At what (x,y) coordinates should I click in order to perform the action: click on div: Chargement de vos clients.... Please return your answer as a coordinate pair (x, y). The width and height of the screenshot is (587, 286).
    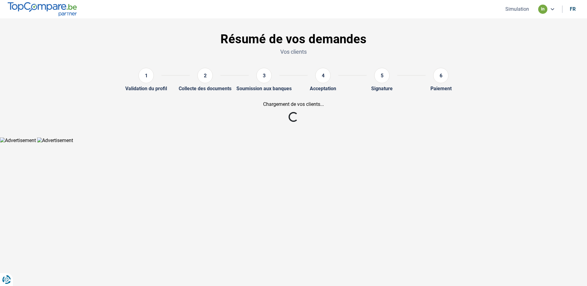
    Looking at the image, I should click on (293, 104).